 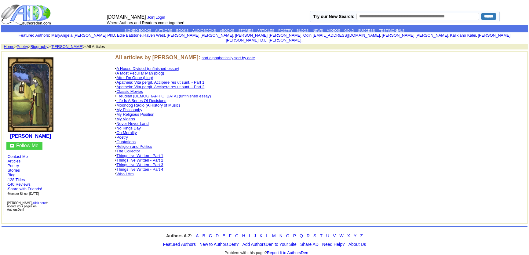 What do you see at coordinates (310, 244) in the screenshot?
I see `a: Share AD` at bounding box center [310, 244].